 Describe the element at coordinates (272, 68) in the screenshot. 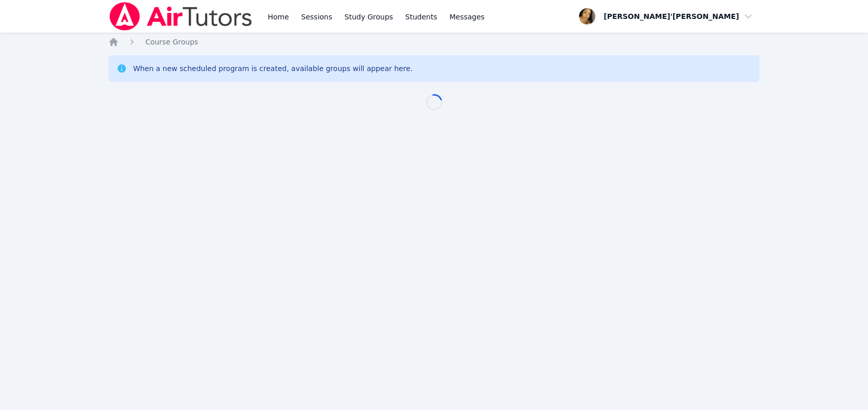

I see `div: When a new scheduled program is created, available groups will appear here.` at that location.